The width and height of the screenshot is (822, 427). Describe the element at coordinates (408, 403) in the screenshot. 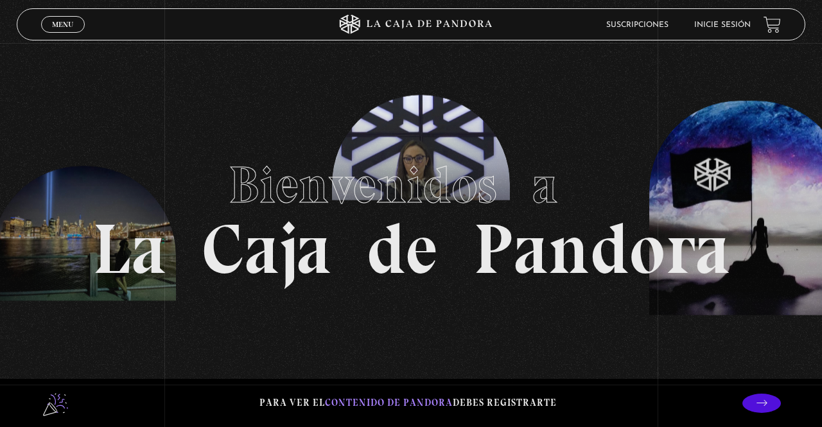

I see `p: Para ver el debes registrarte` at that location.